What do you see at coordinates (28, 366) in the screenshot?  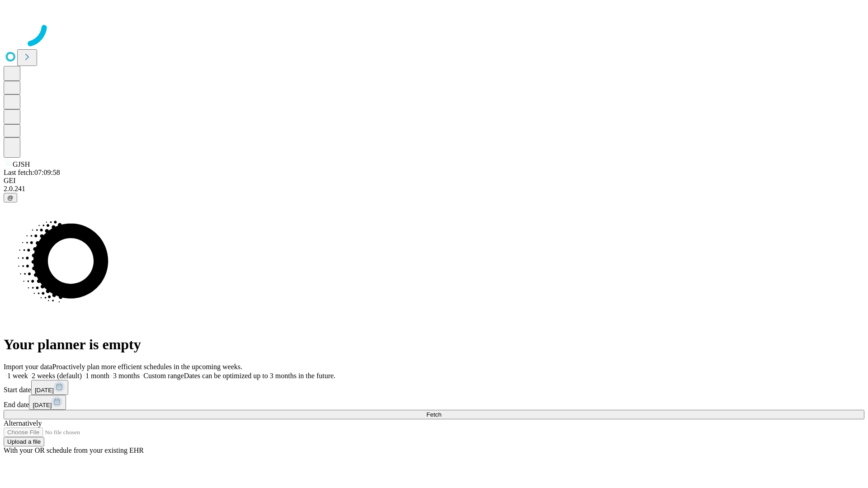 I see `span: Import your data` at bounding box center [28, 366].